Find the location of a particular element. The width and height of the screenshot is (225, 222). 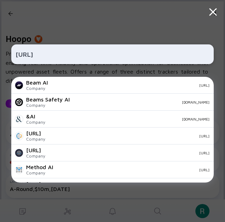

div: Beams Safety AI is located at coordinates (48, 100).